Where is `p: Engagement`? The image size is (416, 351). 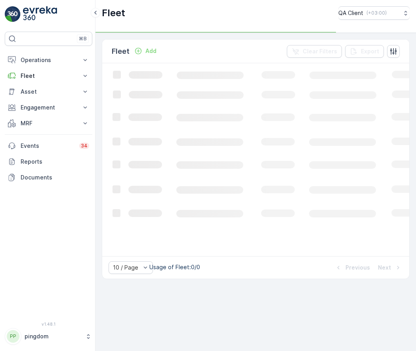
p: Engagement is located at coordinates (48, 108).